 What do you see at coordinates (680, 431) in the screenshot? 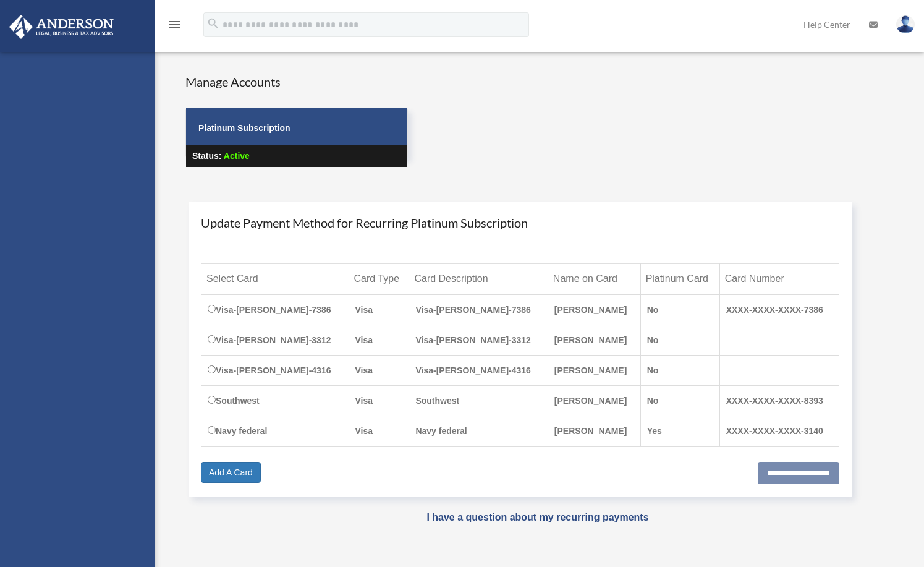
I see `td: Yes` at bounding box center [680, 431].